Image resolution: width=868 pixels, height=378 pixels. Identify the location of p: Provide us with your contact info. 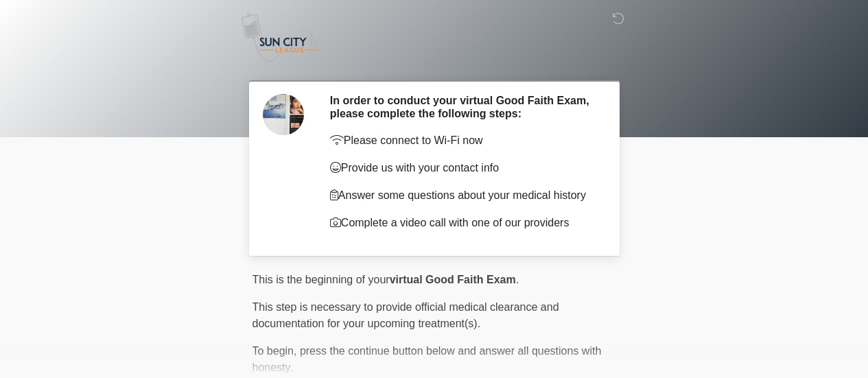
(463, 168).